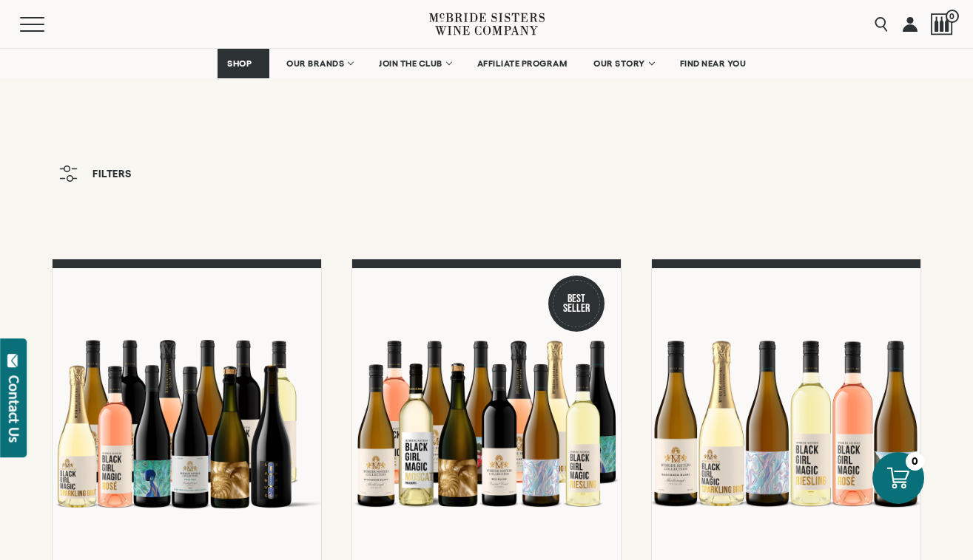 The height and width of the screenshot is (560, 973). What do you see at coordinates (46, 25) in the screenshot?
I see `button: Mobile Menu Trigger` at bounding box center [46, 25].